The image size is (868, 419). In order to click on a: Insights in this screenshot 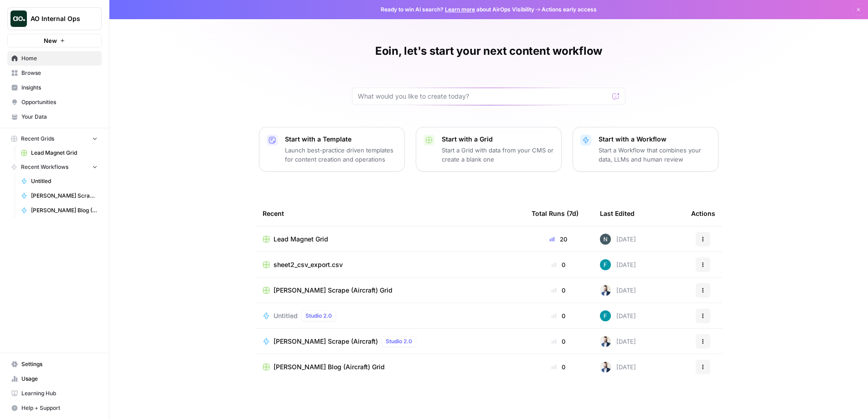, I will do `click(54, 88)`.